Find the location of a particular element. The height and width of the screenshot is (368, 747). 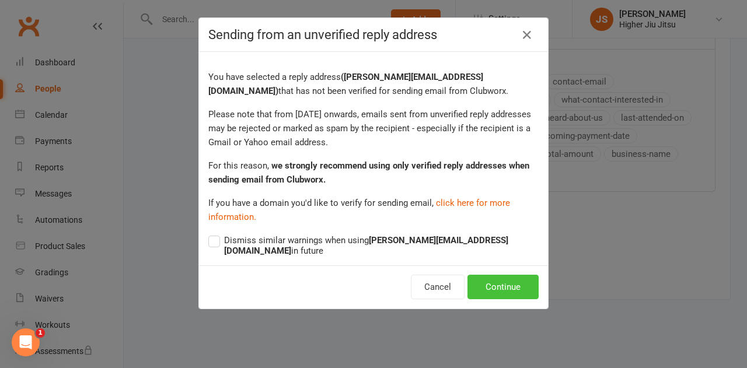

p: You have selected a reply address that has not been verified for sending email from Clubworx. is located at coordinates (374, 84).